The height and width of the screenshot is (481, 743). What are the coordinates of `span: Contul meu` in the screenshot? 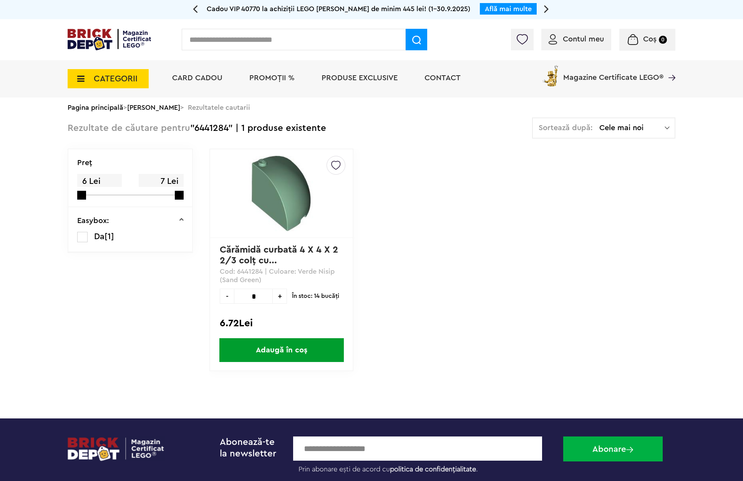 It's located at (583, 39).